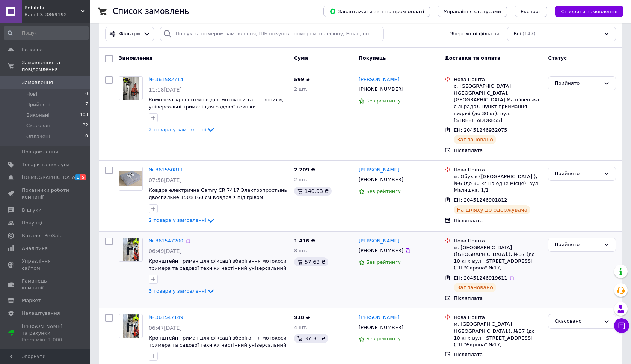 This screenshot has height=364, width=631. Describe the element at coordinates (517, 34) in the screenshot. I see `span: Всі` at that location.